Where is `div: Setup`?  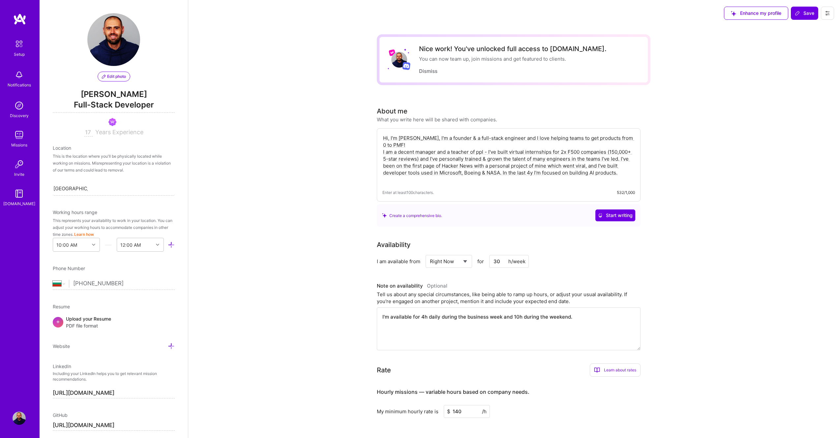
div: Setup is located at coordinates (19, 54).